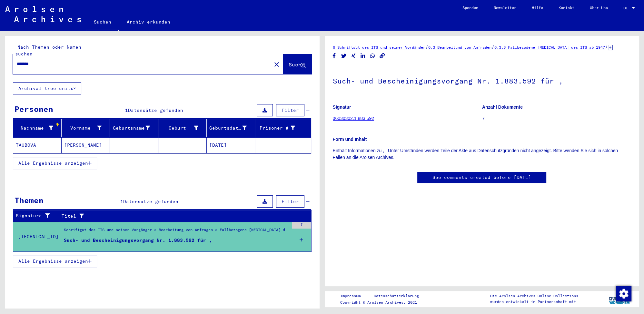 The width and height of the screenshot is (644, 314). I want to click on img: Zustimmung ändern, so click(624, 294).